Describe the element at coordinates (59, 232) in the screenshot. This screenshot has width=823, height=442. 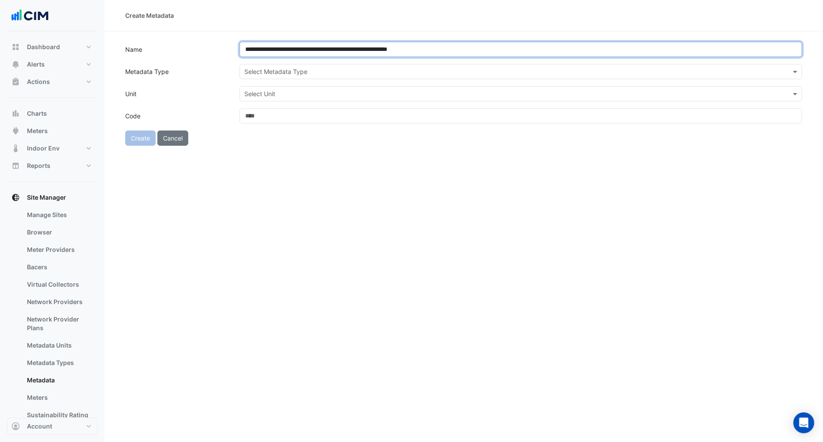
I see `a: Browser` at that location.